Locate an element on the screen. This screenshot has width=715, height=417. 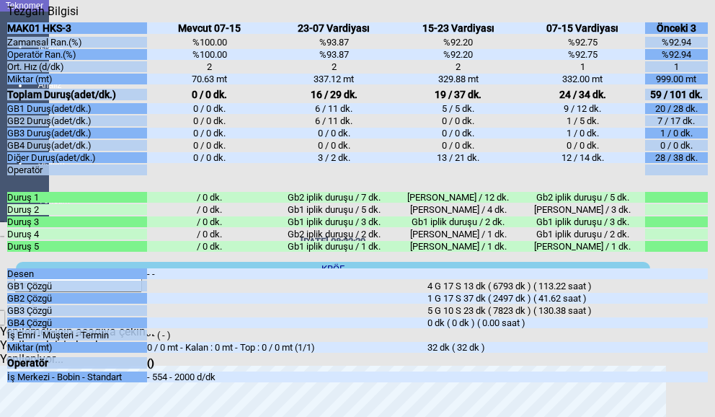
div: Önceki 3 is located at coordinates (677, 28).